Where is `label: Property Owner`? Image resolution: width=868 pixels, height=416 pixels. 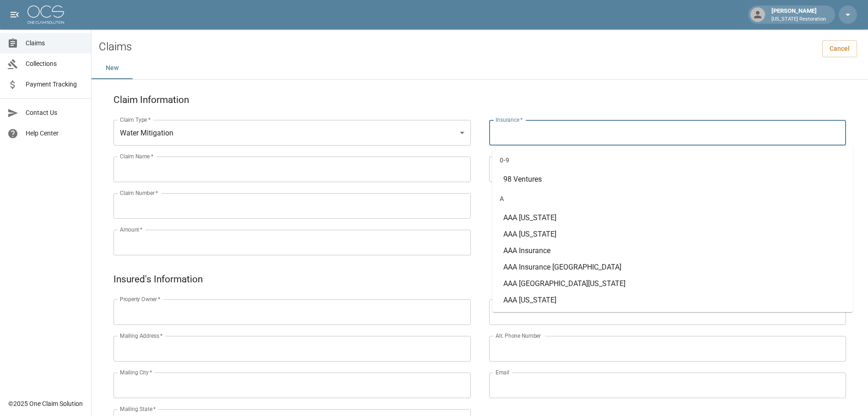 label: Property Owner is located at coordinates (140, 299).